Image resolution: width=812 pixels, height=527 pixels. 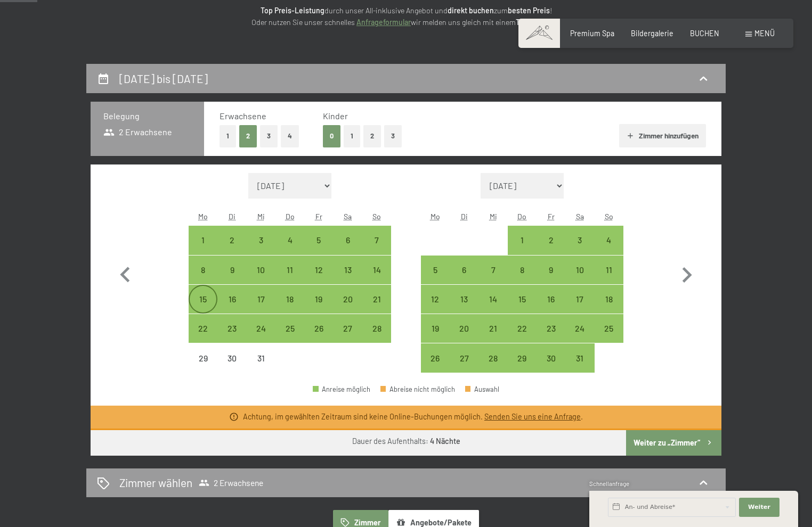 I want to click on div: Fri Dec 19 2025, so click(x=318, y=299).